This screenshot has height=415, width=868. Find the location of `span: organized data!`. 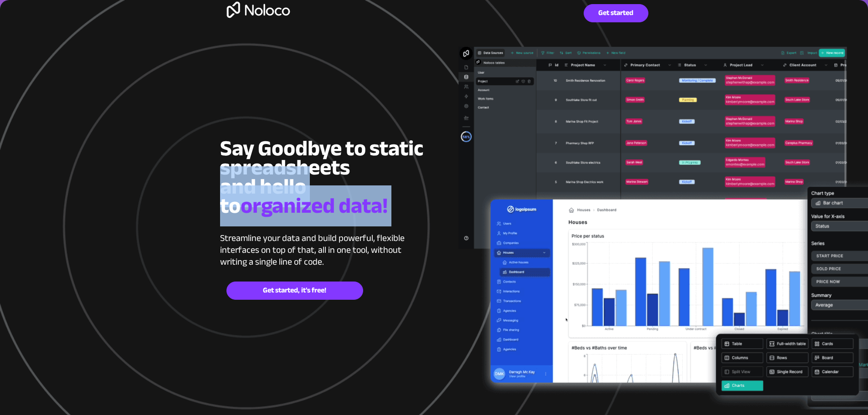

span: organized data! is located at coordinates (314, 206).